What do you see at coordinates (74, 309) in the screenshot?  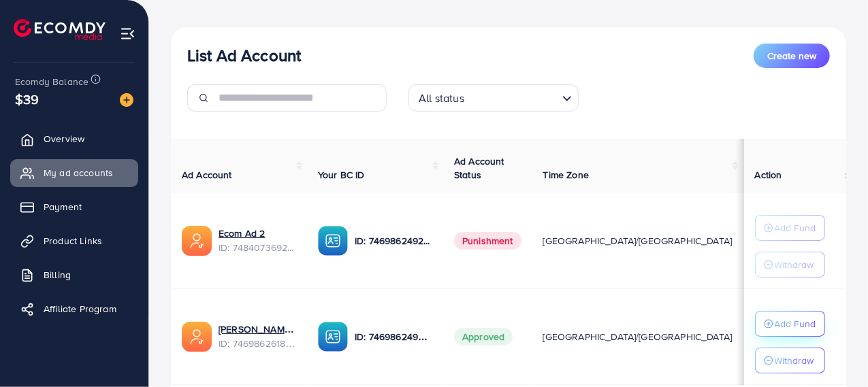 I see `a: Affiliate Program` at bounding box center [74, 309].